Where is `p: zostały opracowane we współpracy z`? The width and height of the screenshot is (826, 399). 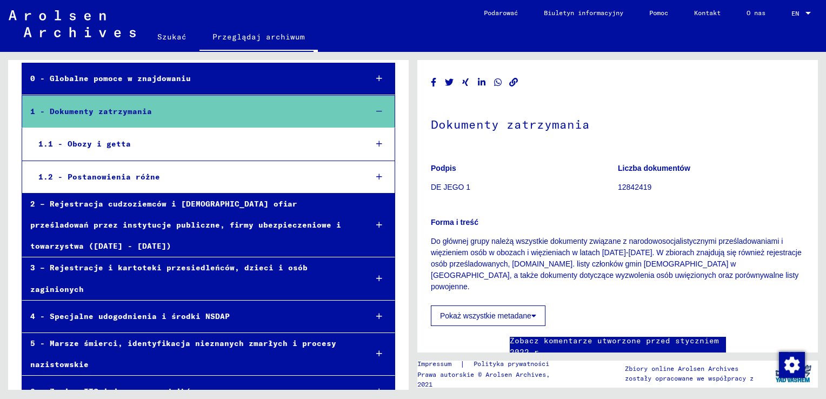 p: zostały opracowane we współpracy z is located at coordinates (689, 378).